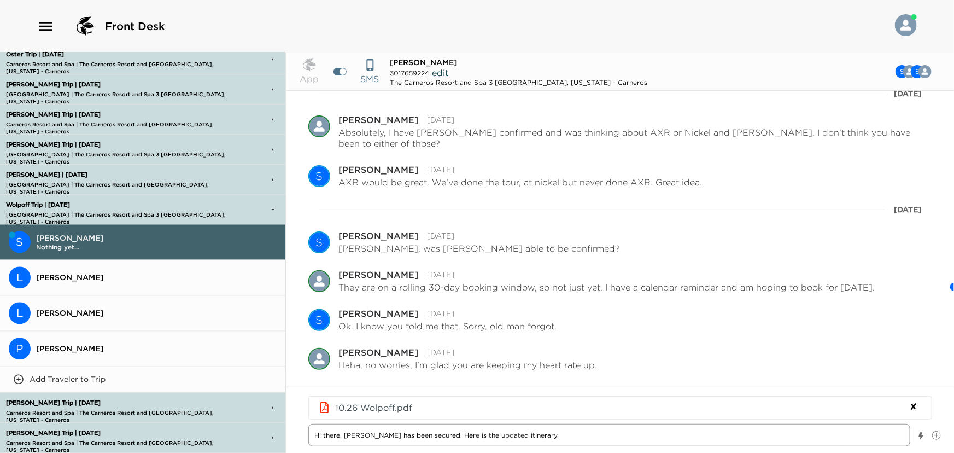 The height and width of the screenshot is (453, 954). Describe the element at coordinates (67, 379) in the screenshot. I see `p: Add Traveler to Trip` at that location.